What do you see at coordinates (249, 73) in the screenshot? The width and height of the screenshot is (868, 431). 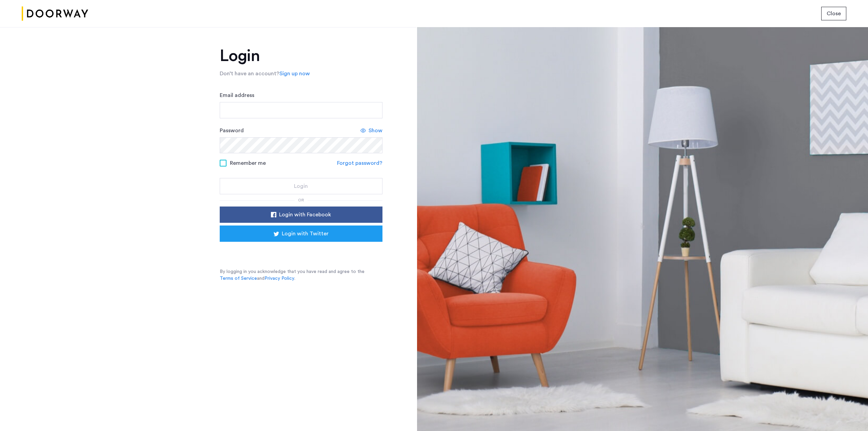 I see `span: Don’t have an account?` at bounding box center [249, 73].